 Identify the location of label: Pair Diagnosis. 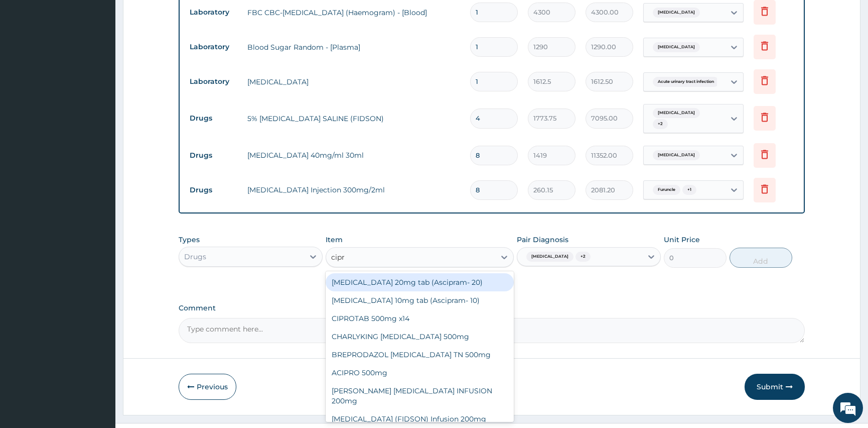
(542, 240).